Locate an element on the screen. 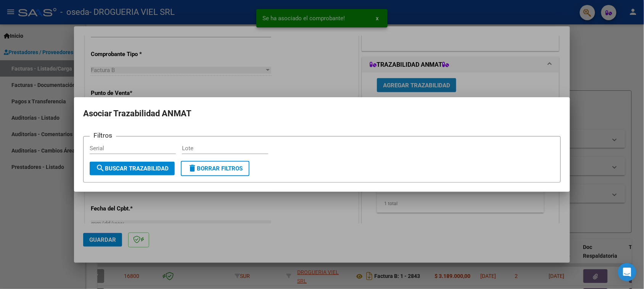 The height and width of the screenshot is (289, 644). h2: Asociar Trazabilidad ANMAT is located at coordinates (322, 114).